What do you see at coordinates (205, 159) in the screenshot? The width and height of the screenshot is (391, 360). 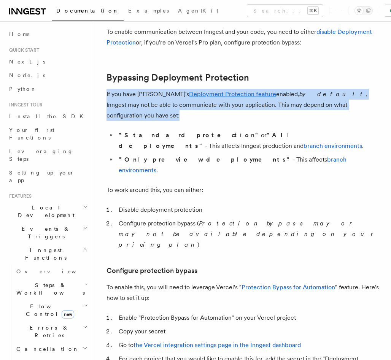 I see `strong: "Only preview deployments"` at bounding box center [205, 159].